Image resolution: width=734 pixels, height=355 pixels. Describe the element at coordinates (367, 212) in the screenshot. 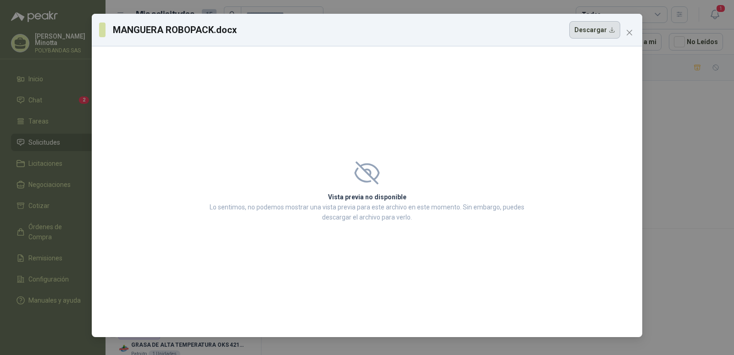

I see `p: Lo sentimos, no podemos mostrar una vista previa para este archivo en este momento. Sin embargo, ...` at that location.